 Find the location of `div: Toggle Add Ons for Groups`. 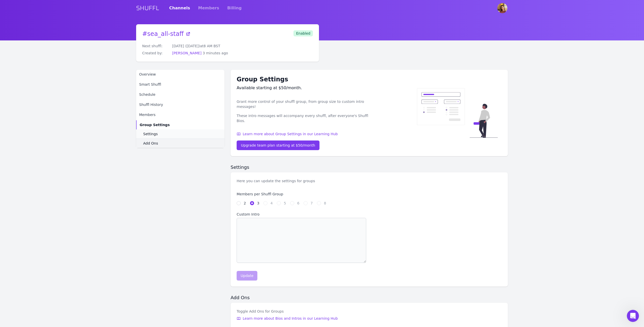

div: Toggle Add Ons for Groups is located at coordinates (287, 311).